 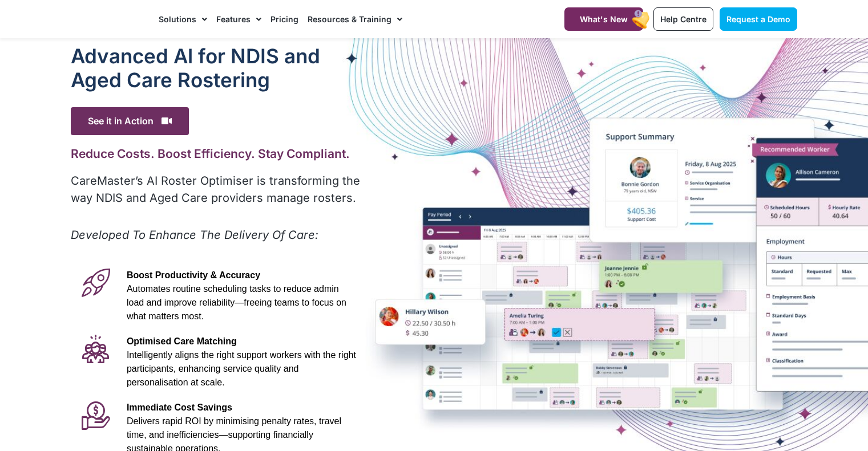 I want to click on a: Help Centre, so click(x=683, y=19).